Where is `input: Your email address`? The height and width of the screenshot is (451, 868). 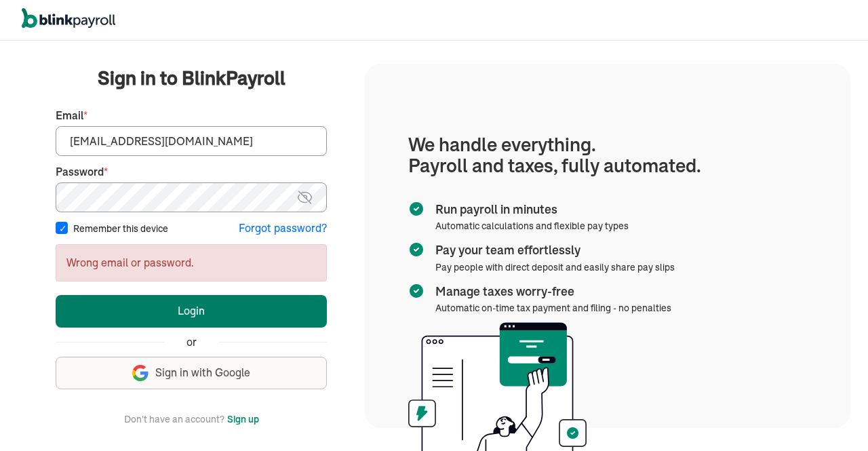
input: Your email address is located at coordinates (192, 141).